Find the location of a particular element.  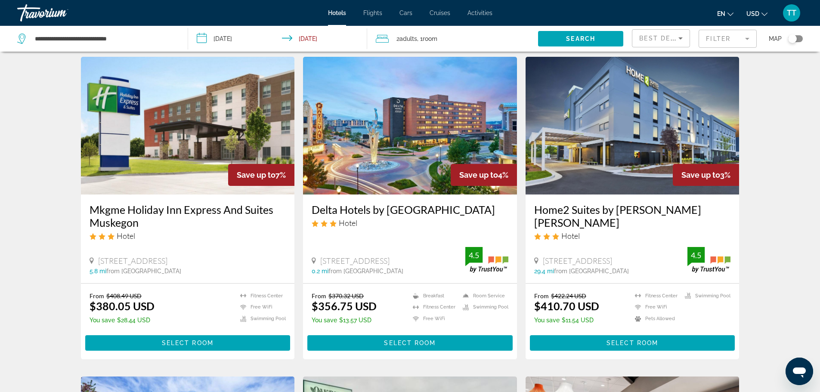

ins: $356.75 USD is located at coordinates (344, 306).